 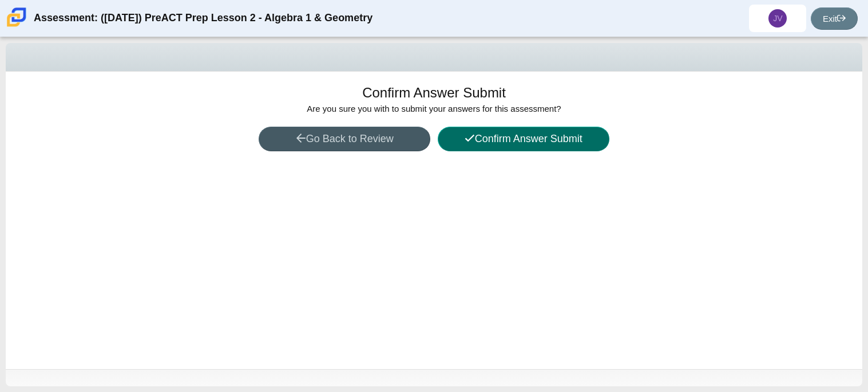 What do you see at coordinates (778, 18) in the screenshot?
I see `span: JV` at bounding box center [778, 18].